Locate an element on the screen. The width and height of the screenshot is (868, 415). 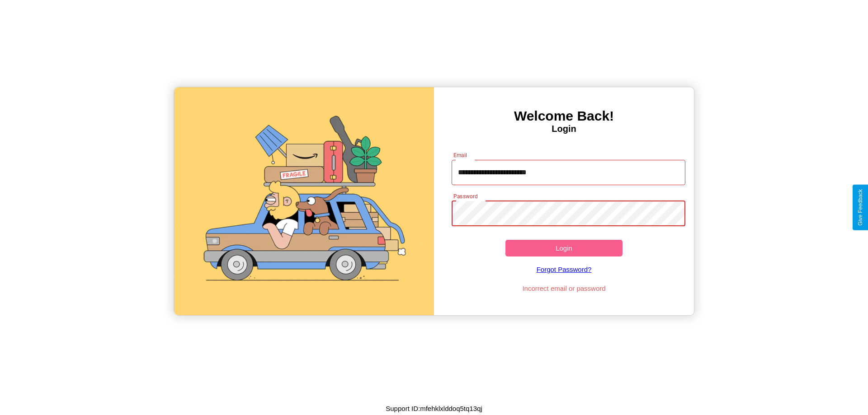
label: Email is located at coordinates (460, 155).